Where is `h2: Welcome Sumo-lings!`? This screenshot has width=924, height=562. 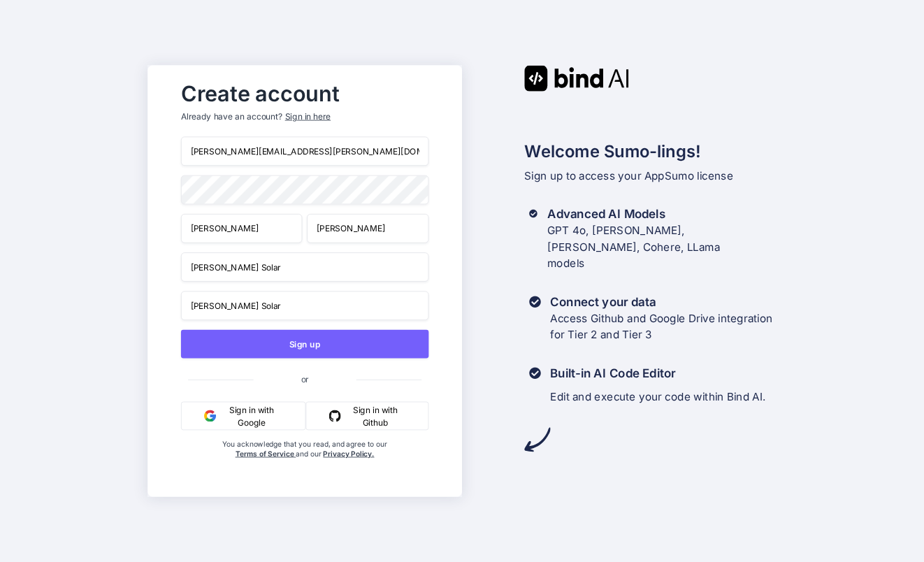 h2: Welcome Sumo-lings! is located at coordinates (650, 152).